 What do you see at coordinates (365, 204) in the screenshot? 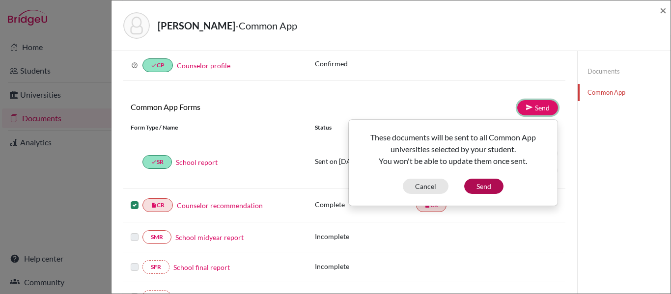
I see `p: Complete` at bounding box center [365, 204].